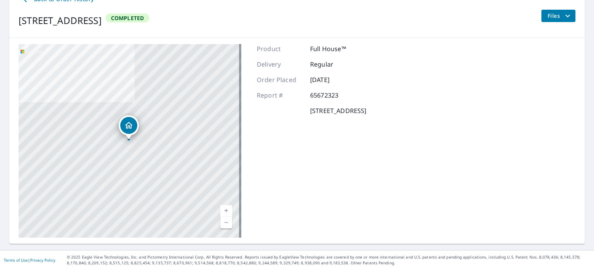 This screenshot has height=269, width=594. What do you see at coordinates (334, 64) in the screenshot?
I see `p: Regular` at bounding box center [334, 64].